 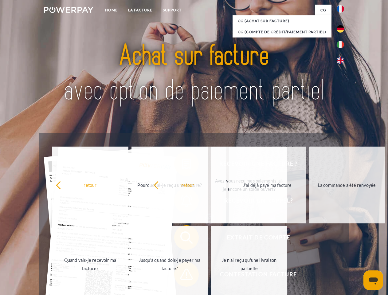 I want to click on img: en, so click(x=341, y=61).